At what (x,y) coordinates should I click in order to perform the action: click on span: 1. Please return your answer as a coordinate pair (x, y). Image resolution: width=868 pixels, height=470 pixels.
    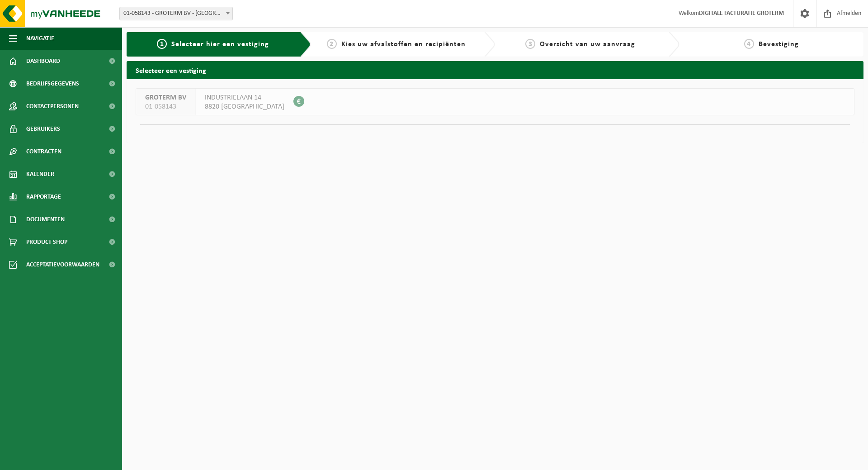
    Looking at the image, I should click on (161, 44).